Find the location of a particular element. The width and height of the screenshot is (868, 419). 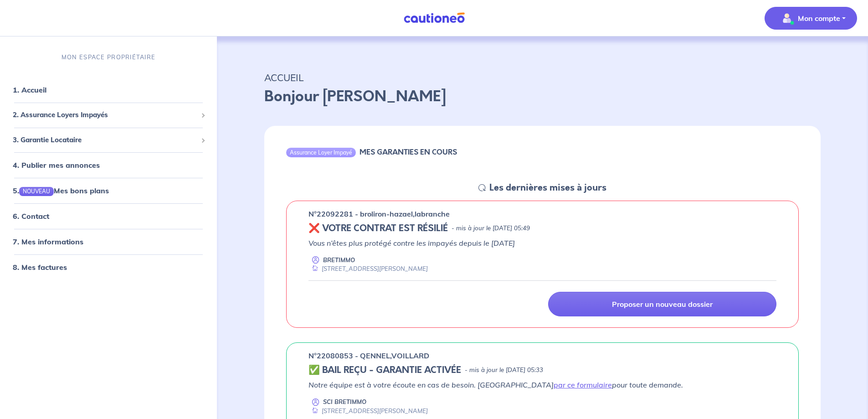

div: 2. Assurance Loyers Impayés is located at coordinates (109, 115).